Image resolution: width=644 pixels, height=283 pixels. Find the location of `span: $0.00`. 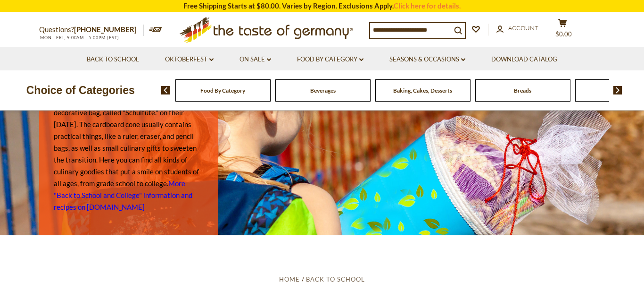

span: $0.00 is located at coordinates (564, 34).